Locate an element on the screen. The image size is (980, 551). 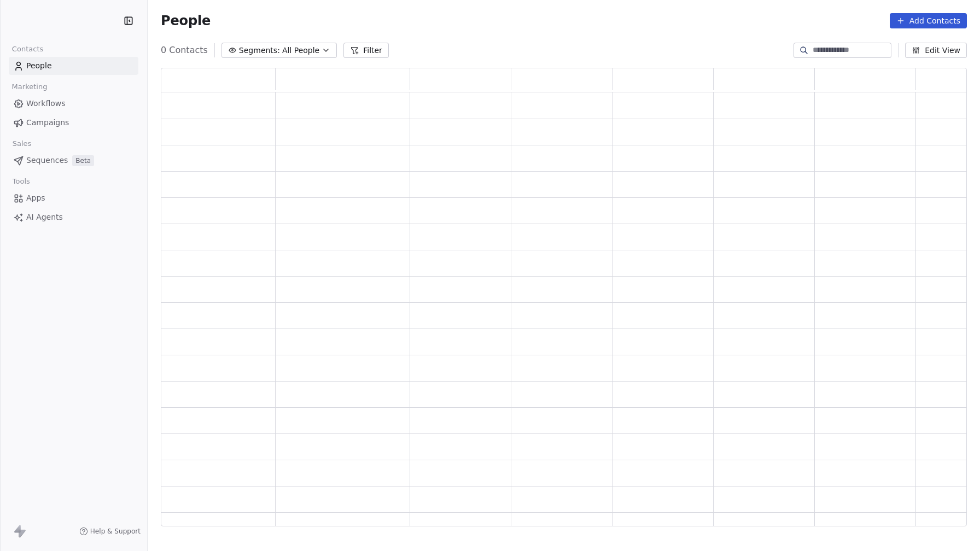
span: Segments: is located at coordinates (259, 50).